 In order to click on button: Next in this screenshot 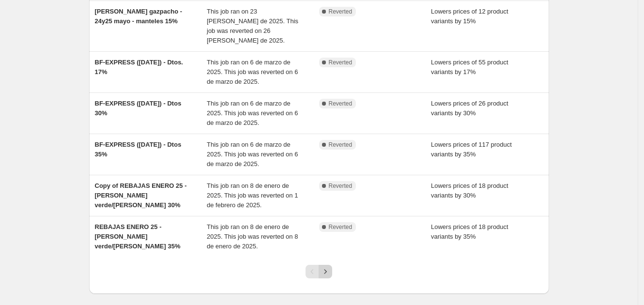, I will do `click(325, 272)`.